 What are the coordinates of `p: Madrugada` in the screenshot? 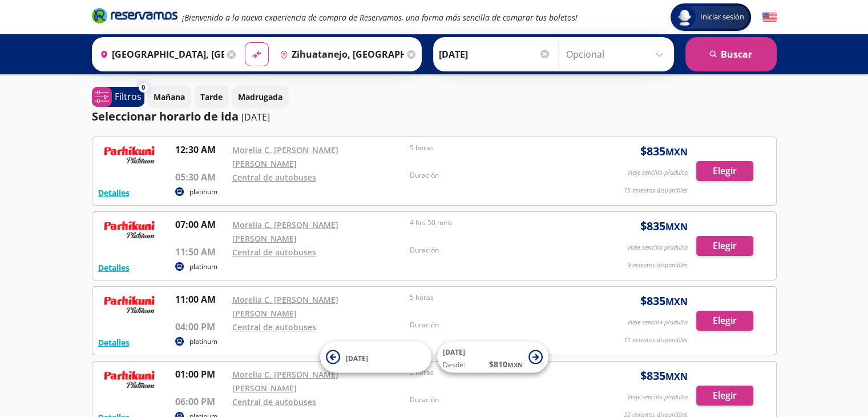 It's located at (261, 96).